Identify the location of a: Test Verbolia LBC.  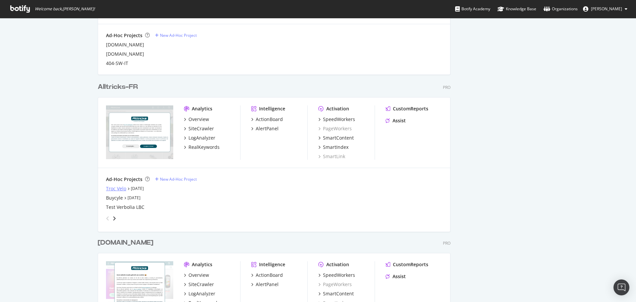
(125, 207).